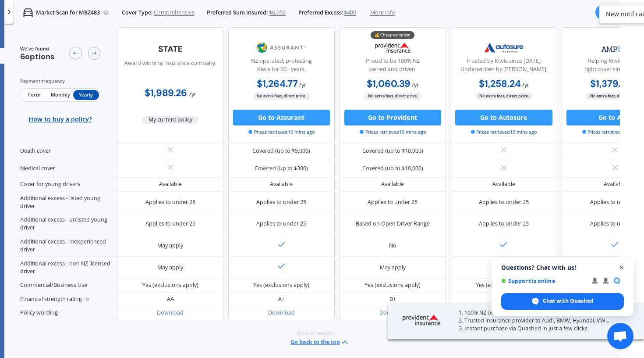 Image resolution: width=644 pixels, height=358 pixels. I want to click on img: Provident.webp, so click(421, 320).